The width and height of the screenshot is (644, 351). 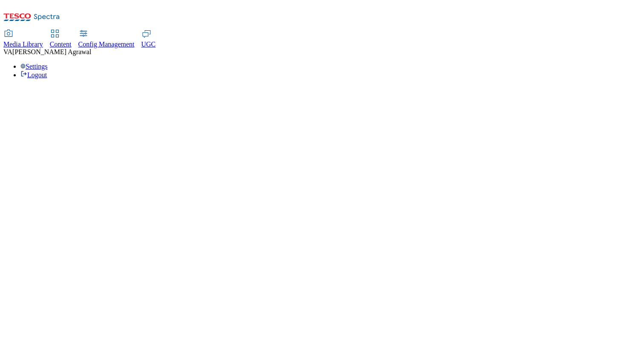 What do you see at coordinates (149, 39) in the screenshot?
I see `a: UGC` at bounding box center [149, 39].